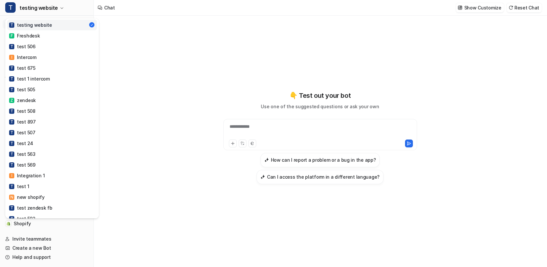 The height and width of the screenshot is (267, 547). I want to click on span: Z, so click(12, 100).